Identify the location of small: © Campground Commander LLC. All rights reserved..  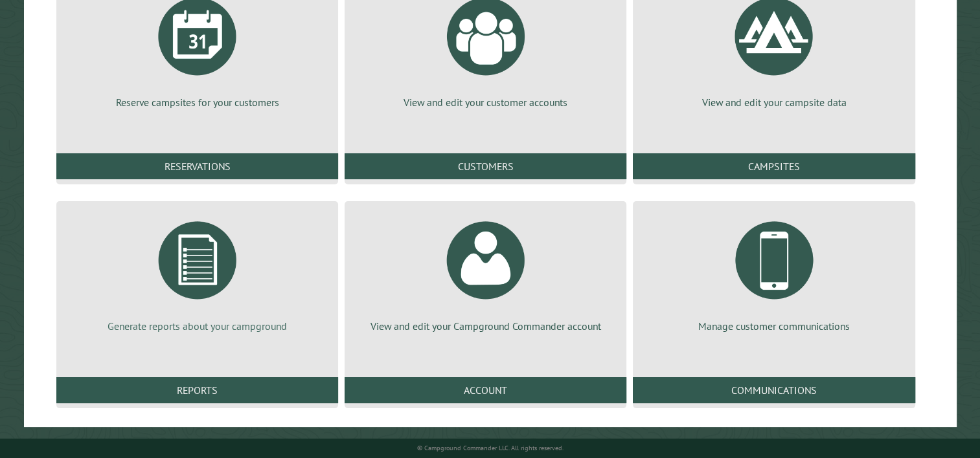
(490, 448).